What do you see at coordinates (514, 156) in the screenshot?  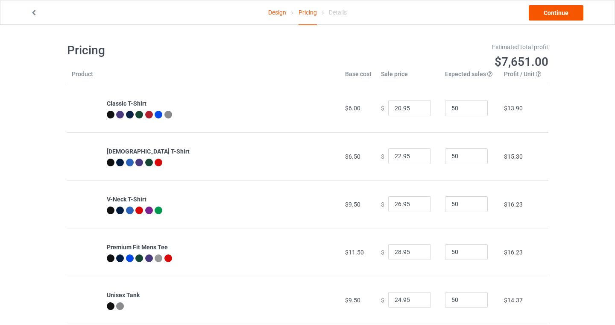 I see `span: $15.30` at bounding box center [514, 156].